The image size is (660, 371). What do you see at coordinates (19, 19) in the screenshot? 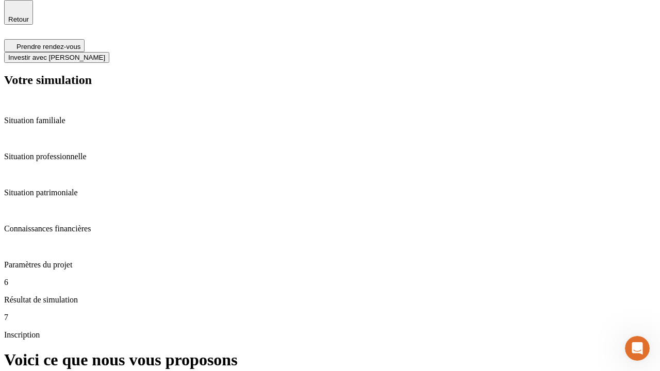
I see `span: Retour` at bounding box center [19, 19].